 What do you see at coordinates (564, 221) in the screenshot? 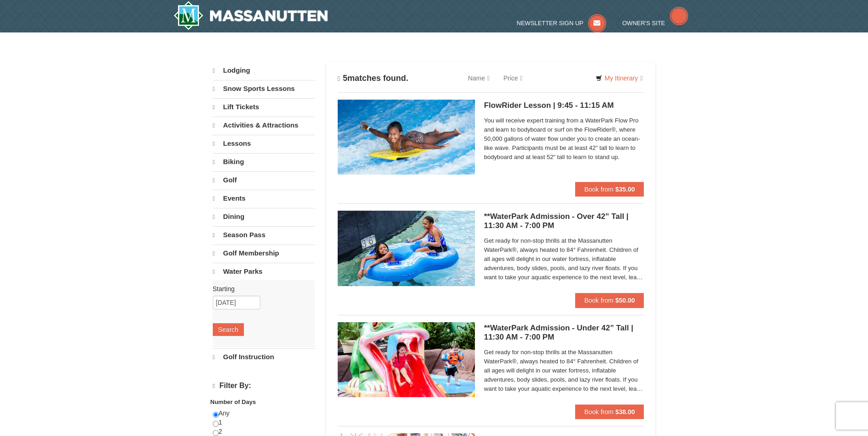
I see `h5: **WaterPark Admission - Over 42” Tall | 11:30 AM - 7:00 PM` at bounding box center [564, 221].